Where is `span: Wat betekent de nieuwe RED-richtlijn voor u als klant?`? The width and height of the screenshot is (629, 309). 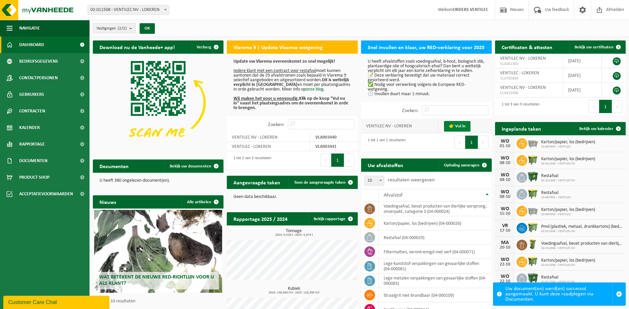
span: Wat betekent de nieuwe RED-richtlijn voor u als klant? is located at coordinates (157, 280).